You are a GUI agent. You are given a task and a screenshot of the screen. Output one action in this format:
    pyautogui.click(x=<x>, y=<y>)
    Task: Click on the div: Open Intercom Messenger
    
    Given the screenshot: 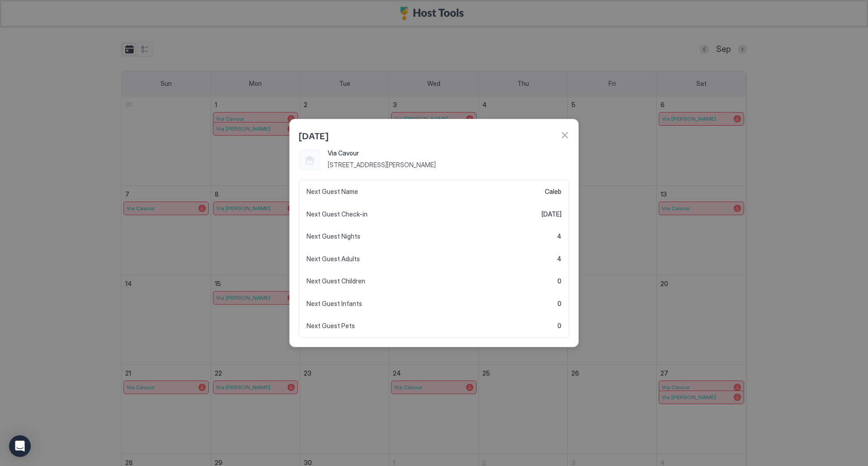 What is the action you would take?
    pyautogui.click(x=20, y=446)
    